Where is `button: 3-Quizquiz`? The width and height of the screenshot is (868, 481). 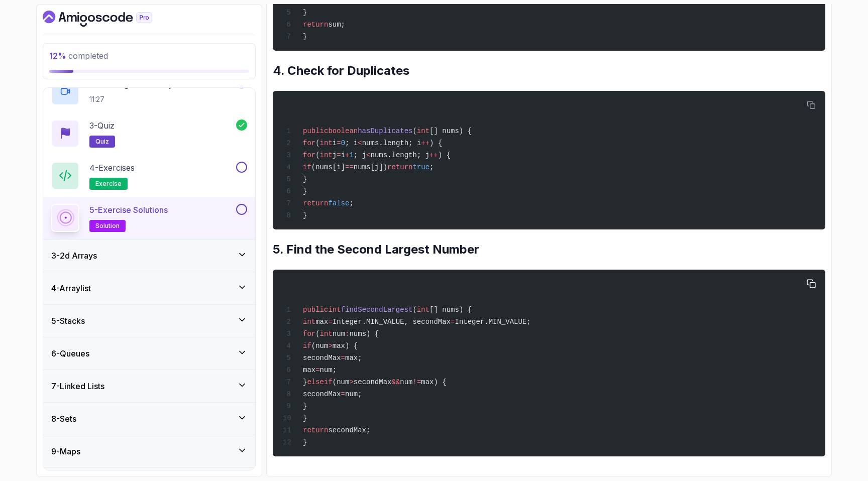 button: 3-Quizquiz is located at coordinates (149, 133).